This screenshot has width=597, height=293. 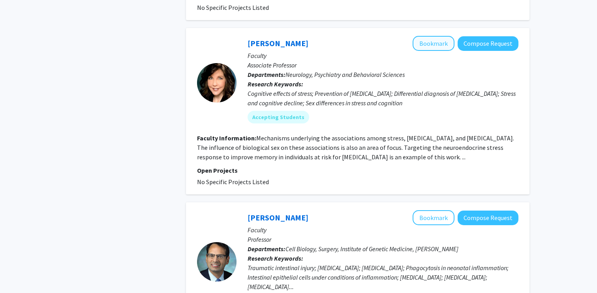 What do you see at coordinates (433, 43) in the screenshot?
I see `button: Add Cynthia Munro to Bookmarks` at bounding box center [433, 43].